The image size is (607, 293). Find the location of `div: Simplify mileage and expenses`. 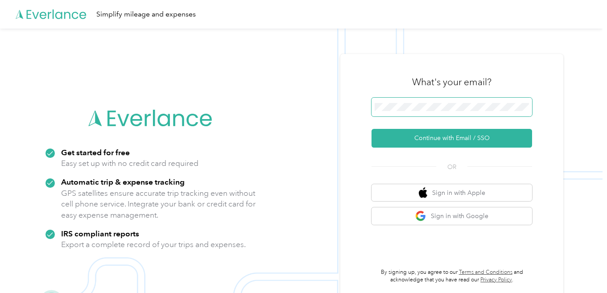

div: Simplify mileage and expenses is located at coordinates (146, 14).